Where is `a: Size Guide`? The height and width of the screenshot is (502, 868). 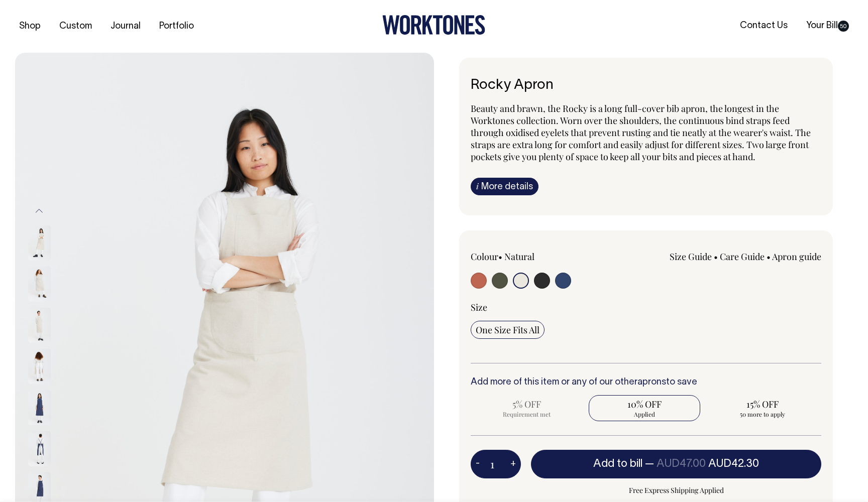
a: Size Guide is located at coordinates (691, 257).